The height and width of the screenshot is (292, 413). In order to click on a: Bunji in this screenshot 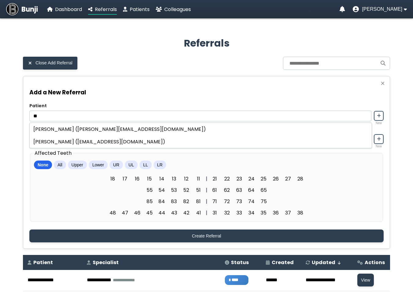, I will do `click(22, 9)`.